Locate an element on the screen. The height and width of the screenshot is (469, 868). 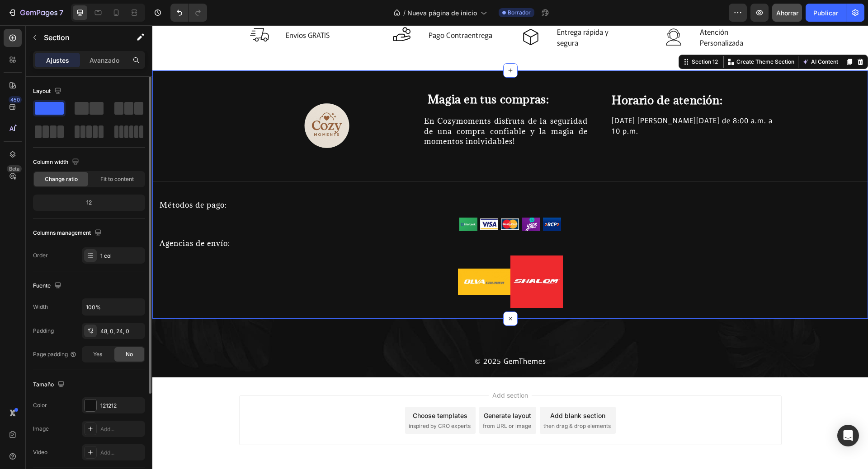
font: Tamaño is located at coordinates (43, 384).